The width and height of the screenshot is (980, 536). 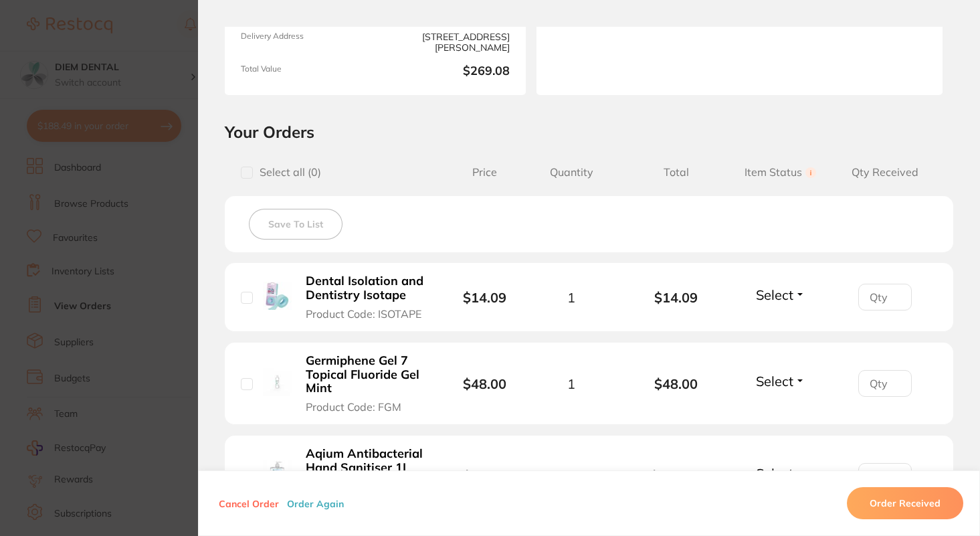 I want to click on span: Product Code: FGM, so click(x=354, y=407).